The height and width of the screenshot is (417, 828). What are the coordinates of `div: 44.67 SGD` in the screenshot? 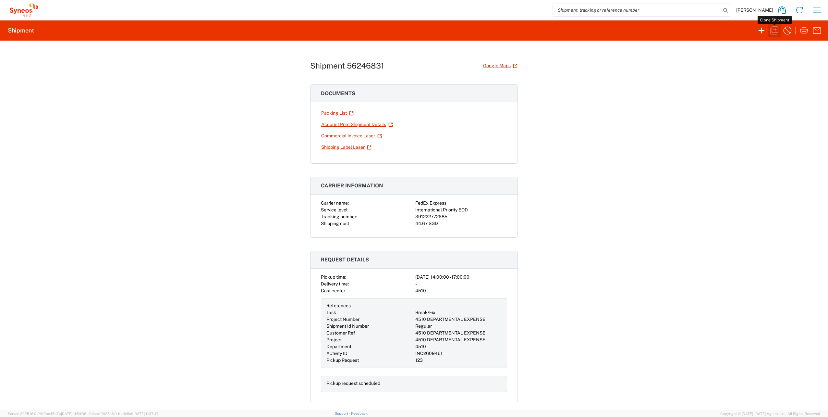 It's located at (461, 223).